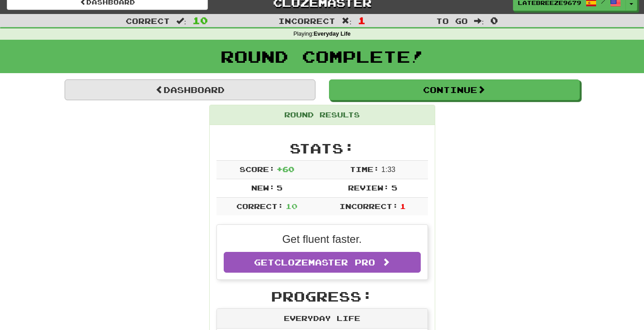 The image size is (644, 330). Describe the element at coordinates (332, 34) in the screenshot. I see `strong: Everyday Life` at that location.